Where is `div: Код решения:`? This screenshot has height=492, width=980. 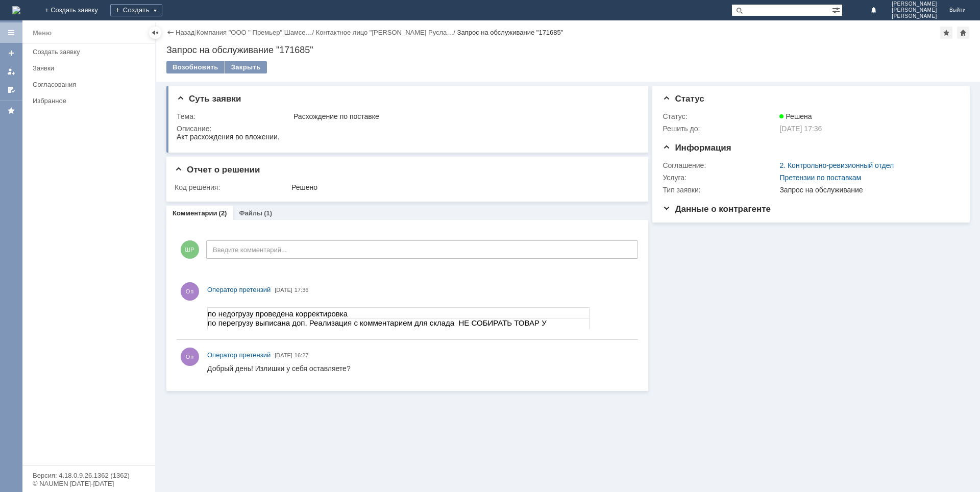
div: Код решения: is located at coordinates (232, 188).